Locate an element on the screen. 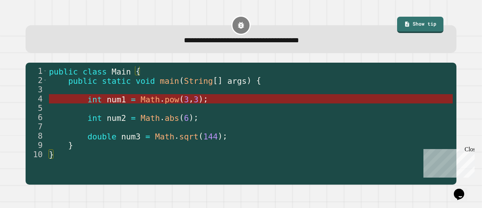 Image resolution: width=482 pixels, height=208 pixels. div: 7 is located at coordinates (36, 126).